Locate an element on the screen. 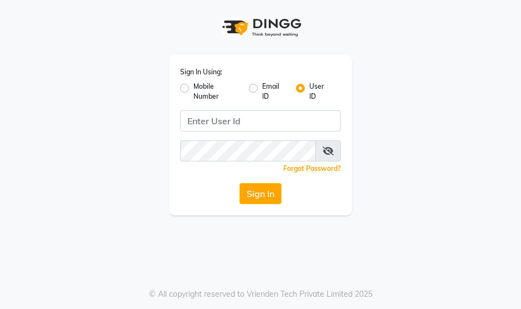 The image size is (521, 309). a: Forgot Password? is located at coordinates (312, 168).